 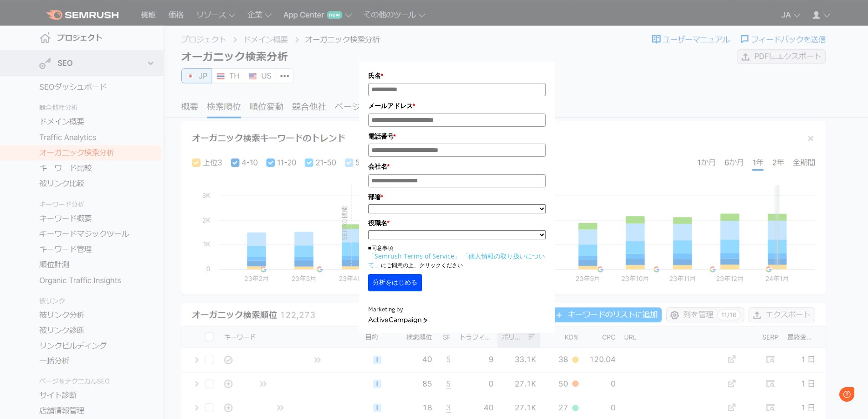 I want to click on a: 「Semrush Terms of Service」, so click(x=414, y=256).